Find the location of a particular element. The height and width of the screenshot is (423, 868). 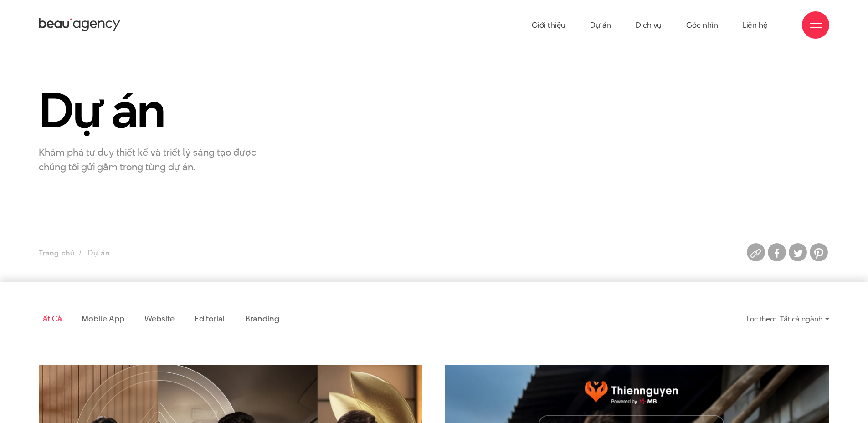

a: Editorial is located at coordinates (209, 318).